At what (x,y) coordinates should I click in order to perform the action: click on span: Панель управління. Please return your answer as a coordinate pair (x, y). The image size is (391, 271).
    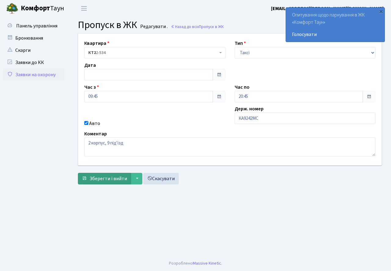
    Looking at the image, I should click on (37, 26).